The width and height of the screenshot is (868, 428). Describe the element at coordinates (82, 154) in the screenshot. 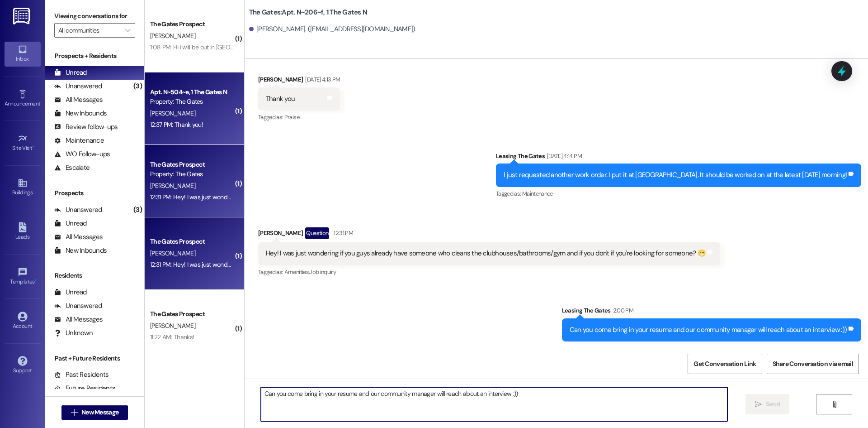

I see `div: WO Follow-ups` at that location.